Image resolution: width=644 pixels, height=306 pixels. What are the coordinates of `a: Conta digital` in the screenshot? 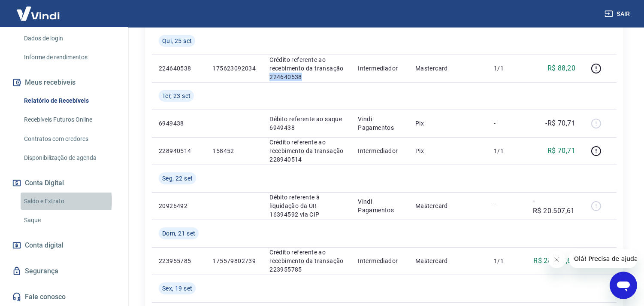 It's located at (64, 245).